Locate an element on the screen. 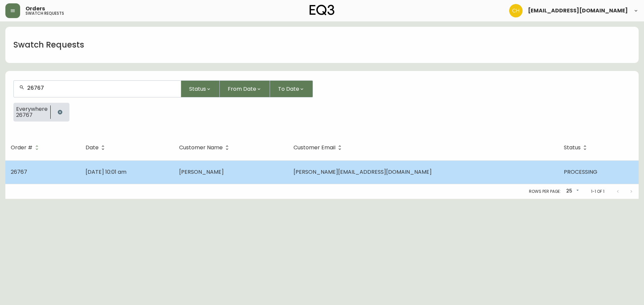 The width and height of the screenshot is (644, 305). span: From Date is located at coordinates (242, 89).